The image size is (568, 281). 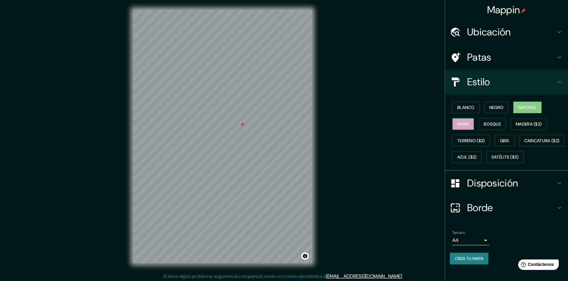 What do you see at coordinates (505, 157) in the screenshot?
I see `font: Satélite ($3)` at bounding box center [505, 157].